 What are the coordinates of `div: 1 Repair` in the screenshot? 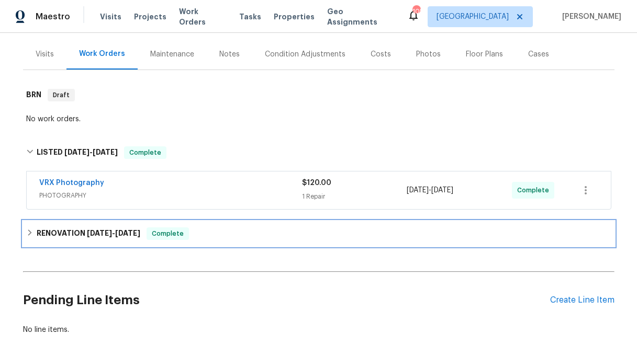 It's located at (354, 197).